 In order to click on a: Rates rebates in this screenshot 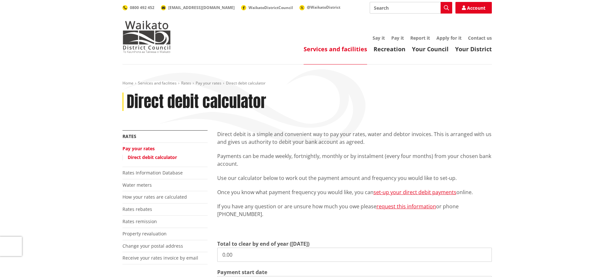, I will do `click(137, 209)`.